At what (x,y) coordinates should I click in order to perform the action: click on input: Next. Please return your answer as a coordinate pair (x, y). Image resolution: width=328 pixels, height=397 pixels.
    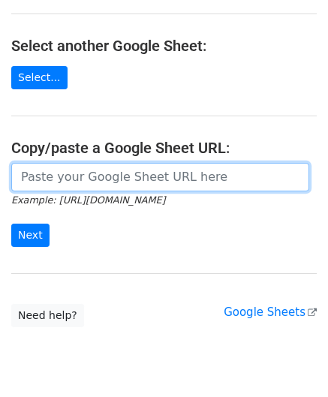
    Looking at the image, I should click on (30, 235).